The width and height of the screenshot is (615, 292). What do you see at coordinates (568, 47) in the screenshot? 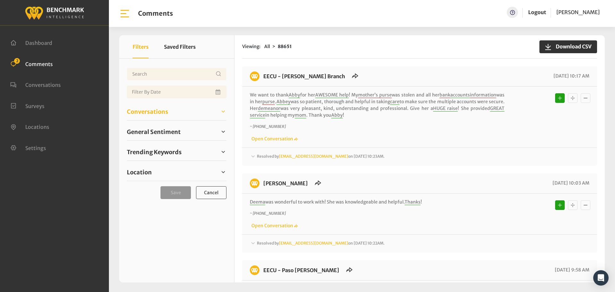
I see `button: Download CSV` at bounding box center [568, 47].